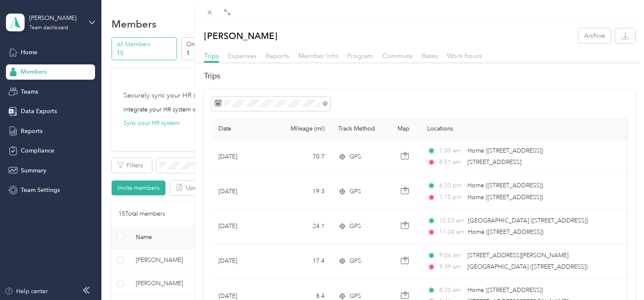 The width and height of the screenshot is (644, 300). Describe the element at coordinates (361, 129) in the screenshot. I see `th: Track Method` at that location.